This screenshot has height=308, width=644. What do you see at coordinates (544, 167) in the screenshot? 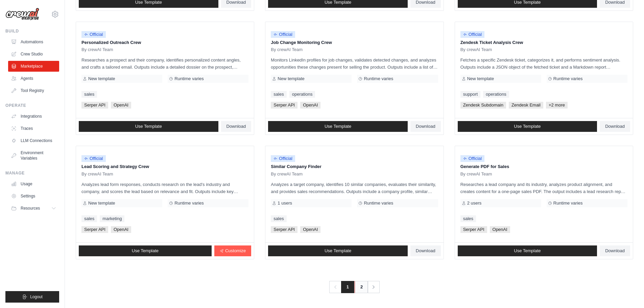
I see `p: Generate PDF for Sales` at bounding box center [544, 167].